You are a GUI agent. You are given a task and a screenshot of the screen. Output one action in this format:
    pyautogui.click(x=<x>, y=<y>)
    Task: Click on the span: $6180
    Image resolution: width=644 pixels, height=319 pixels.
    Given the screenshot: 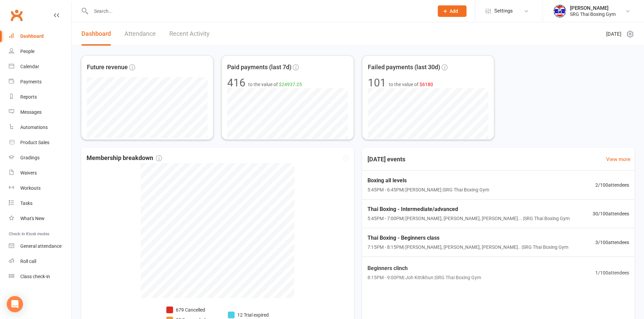 What is the action you would take?
    pyautogui.click(x=426, y=85)
    